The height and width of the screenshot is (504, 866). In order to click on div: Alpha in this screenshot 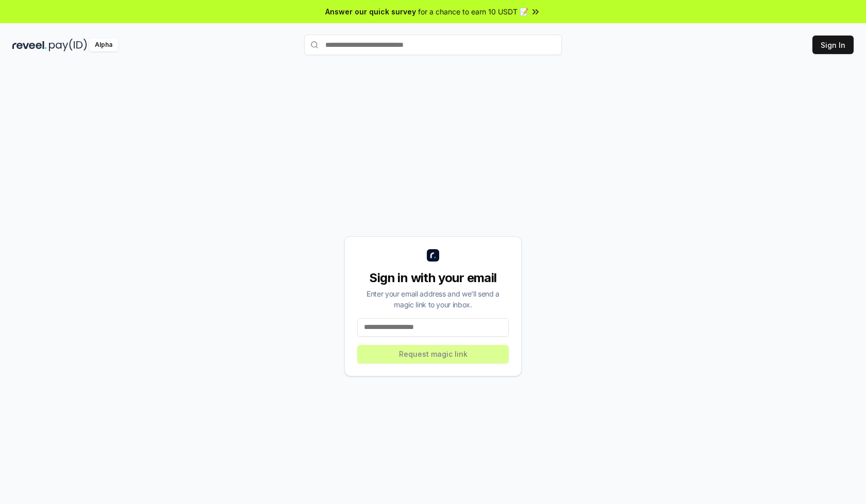, I will do `click(104, 45)`.